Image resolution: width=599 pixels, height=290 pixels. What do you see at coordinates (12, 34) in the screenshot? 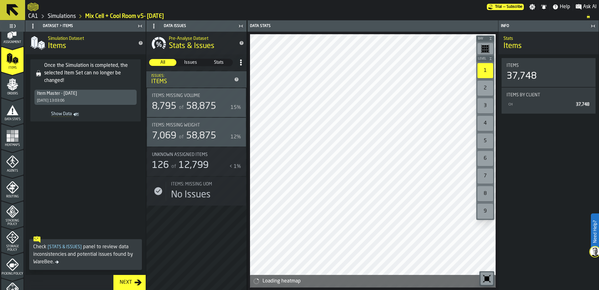
I see `li: menu Assignment` at bounding box center [12, 34].